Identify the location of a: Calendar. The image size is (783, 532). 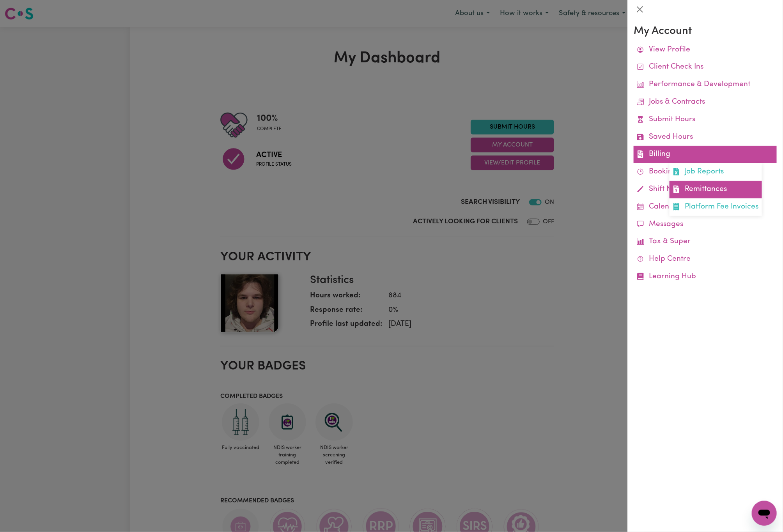
(705, 207).